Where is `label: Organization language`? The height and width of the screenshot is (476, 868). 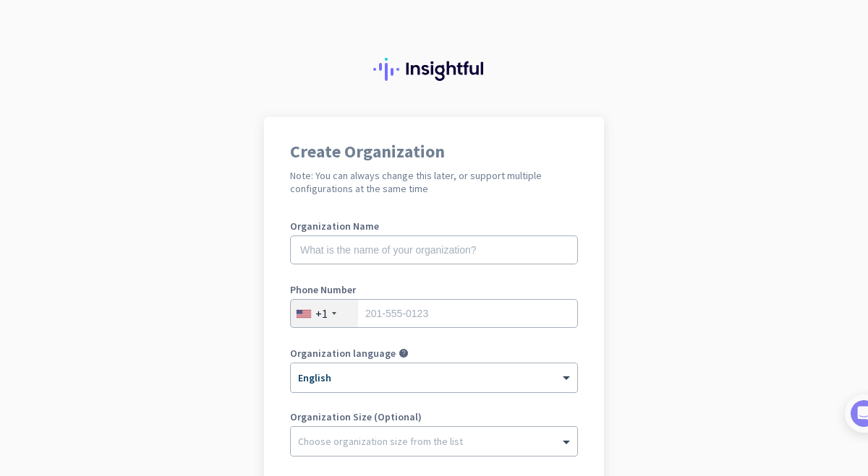 label: Organization language is located at coordinates (343, 353).